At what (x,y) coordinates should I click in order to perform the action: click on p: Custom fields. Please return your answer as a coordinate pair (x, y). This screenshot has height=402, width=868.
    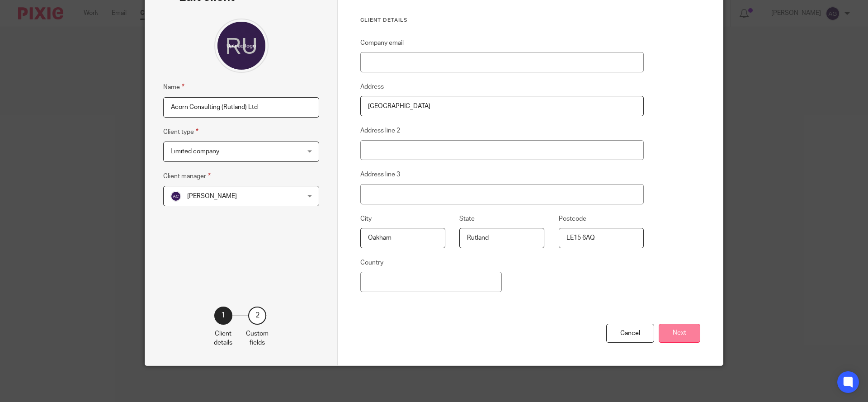
    Looking at the image, I should click on (257, 338).